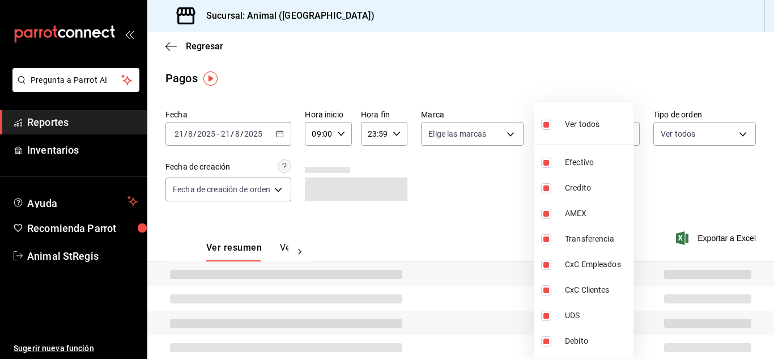 This screenshot has width=774, height=359. Describe the element at coordinates (597, 315) in the screenshot. I see `span: UDS` at that location.